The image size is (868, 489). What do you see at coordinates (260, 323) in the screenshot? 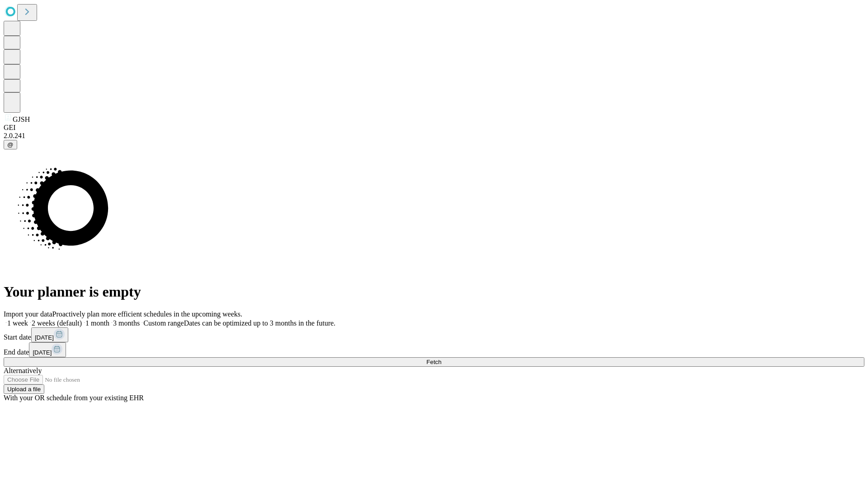
I see `span: Dates can be optimized up to 3 months in the future.` at bounding box center [260, 323].